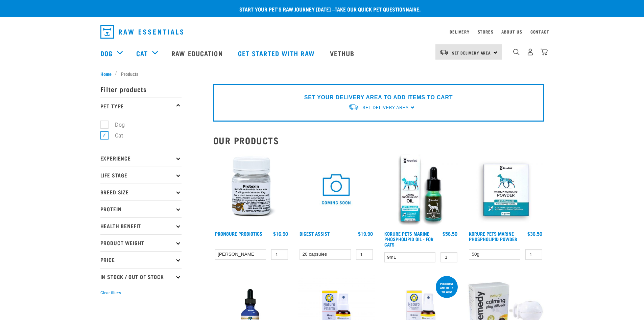 The image size is (644, 320). I want to click on p: SET YOUR DELIVERY AREA TO ADD ITEMS TO CART, so click(379, 98).